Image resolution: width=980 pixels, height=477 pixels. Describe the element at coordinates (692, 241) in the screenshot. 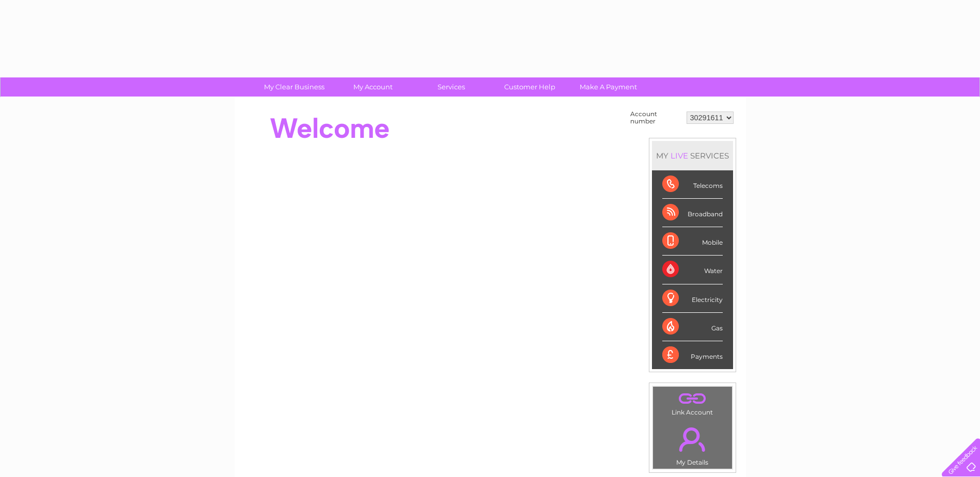

I see `div: Mobile` at that location.